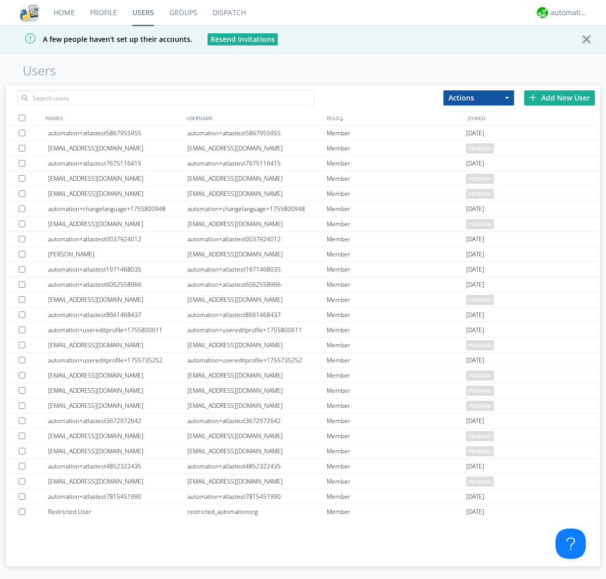 This screenshot has width=606, height=579. What do you see at coordinates (166, 98) in the screenshot?
I see `input: Search users` at bounding box center [166, 98].